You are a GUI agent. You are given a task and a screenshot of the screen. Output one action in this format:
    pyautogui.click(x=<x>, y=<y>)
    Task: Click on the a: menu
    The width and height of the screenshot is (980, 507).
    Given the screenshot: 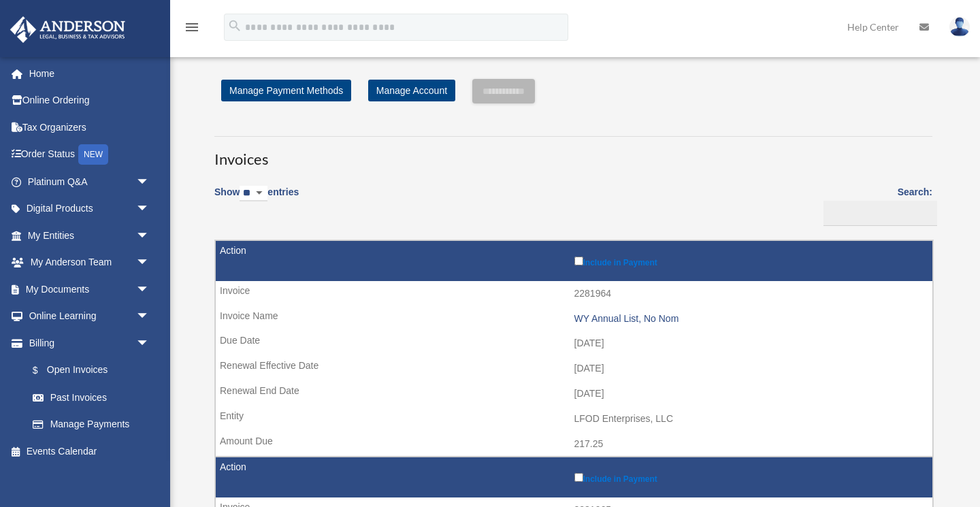 What is the action you would take?
    pyautogui.click(x=192, y=29)
    